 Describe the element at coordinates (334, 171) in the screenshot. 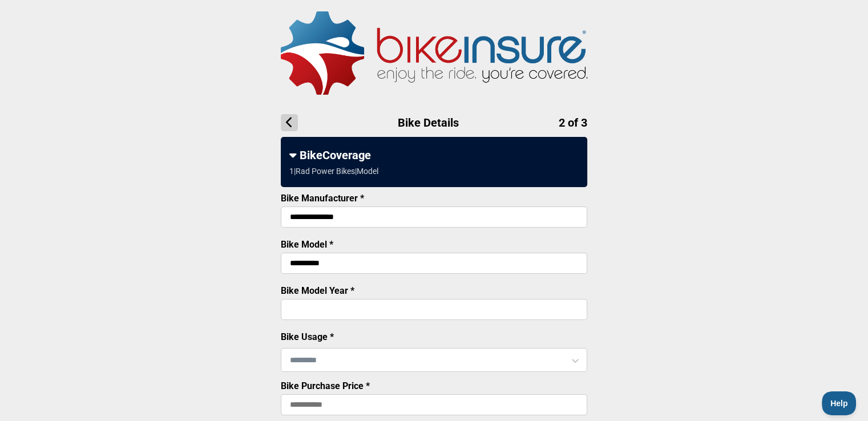

I see `div: 1 | Rad Power Bikes | Model` at that location.